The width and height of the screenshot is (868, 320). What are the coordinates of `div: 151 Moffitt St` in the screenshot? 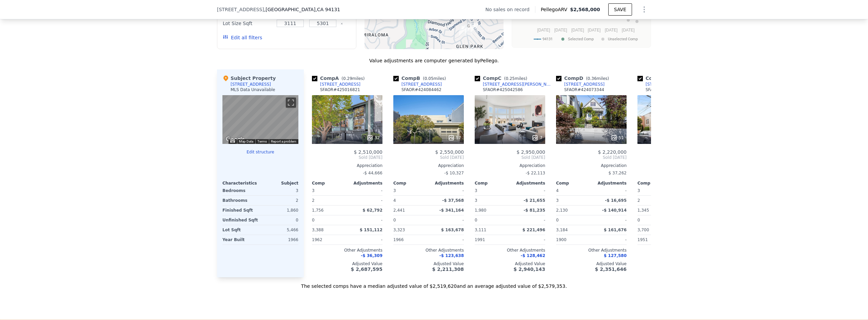 It's located at (474, 27).